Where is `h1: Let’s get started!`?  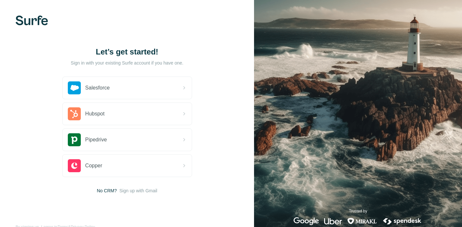
h1: Let’s get started! is located at coordinates (127, 52).